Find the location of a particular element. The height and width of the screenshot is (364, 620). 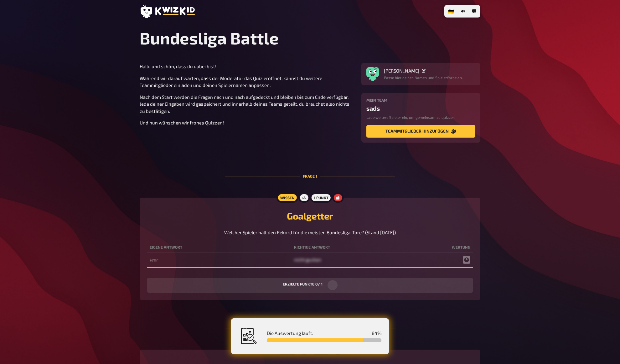

th: Wertung is located at coordinates (461, 248).